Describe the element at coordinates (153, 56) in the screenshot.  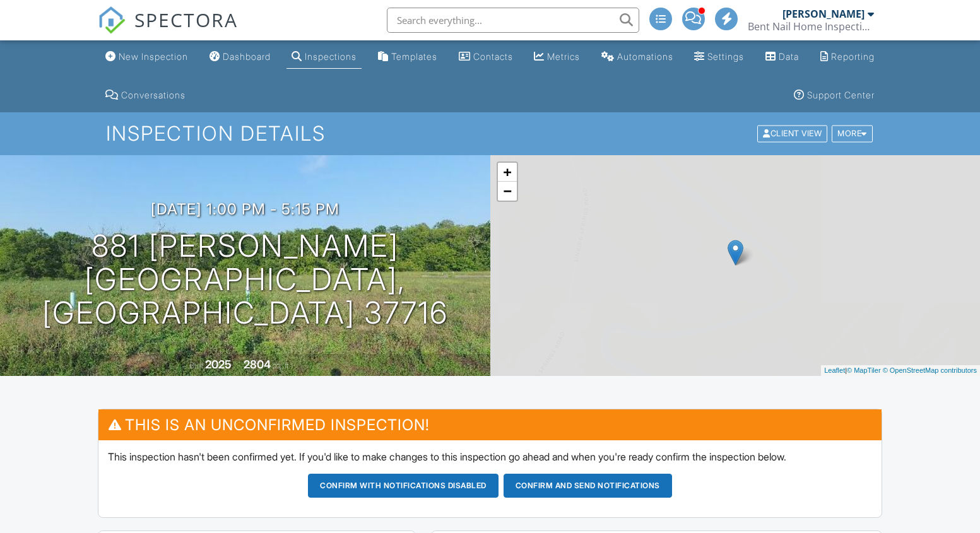
I see `div: New Inspection` at that location.